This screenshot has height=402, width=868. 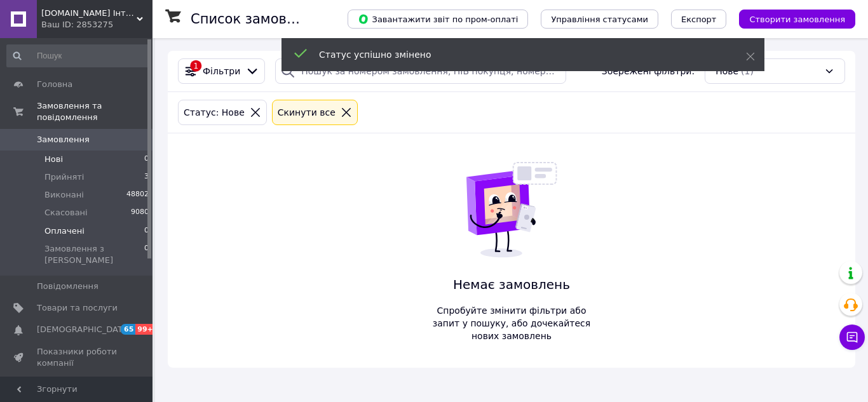 What do you see at coordinates (699, 19) in the screenshot?
I see `button: Експорт` at bounding box center [699, 19].